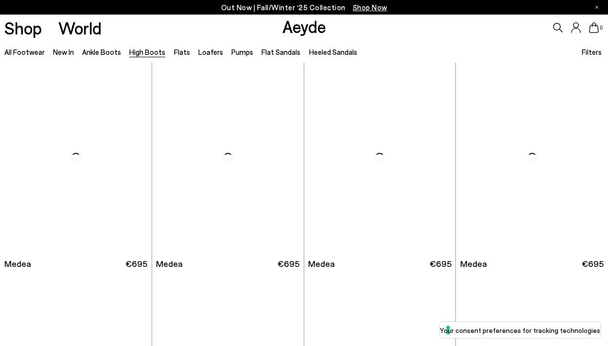 The image size is (608, 346). Describe the element at coordinates (102, 52) in the screenshot. I see `a: Ankle Boots` at that location.